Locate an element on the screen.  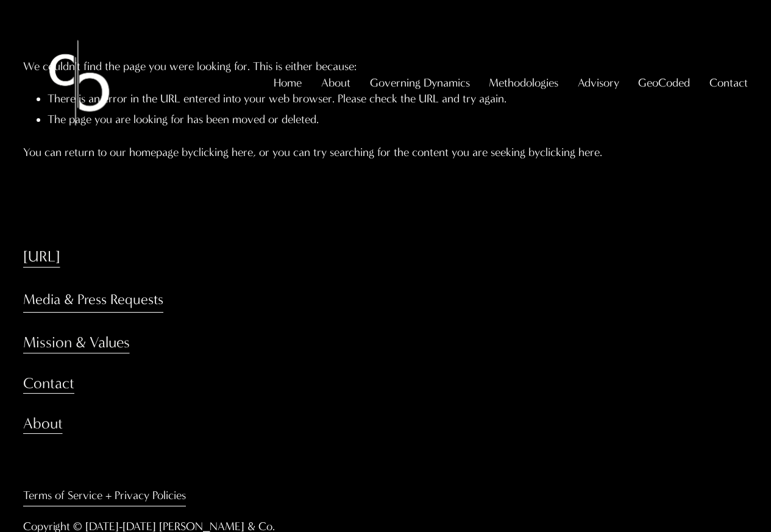
a: Media & Press Requests is located at coordinates (93, 300).